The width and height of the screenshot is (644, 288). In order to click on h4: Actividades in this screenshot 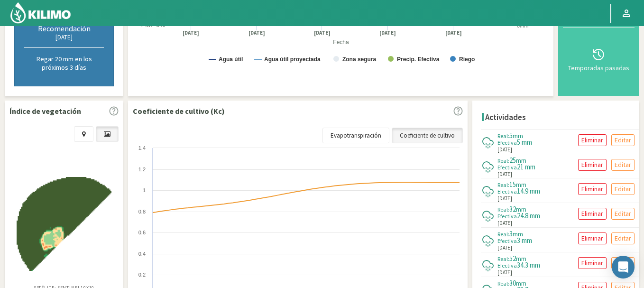, I will do `click(506, 117)`.